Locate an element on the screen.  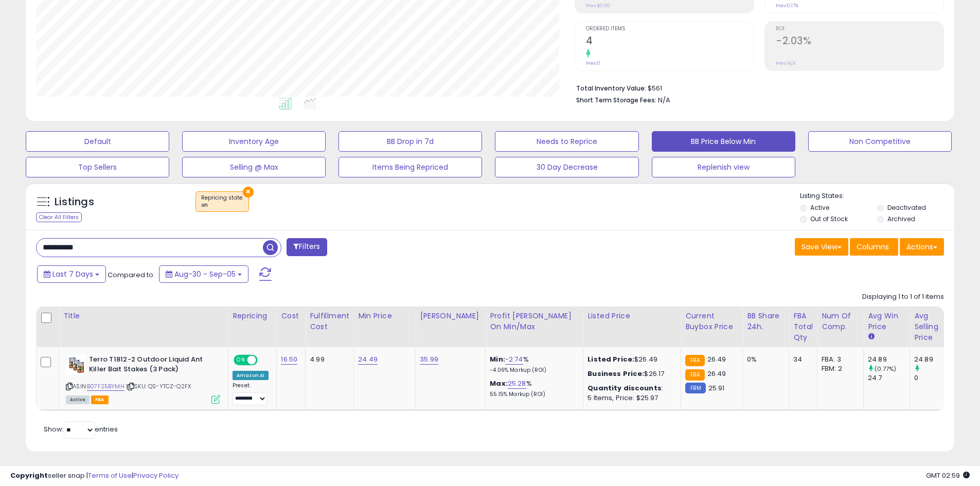
h5: Listings is located at coordinates (74, 202).